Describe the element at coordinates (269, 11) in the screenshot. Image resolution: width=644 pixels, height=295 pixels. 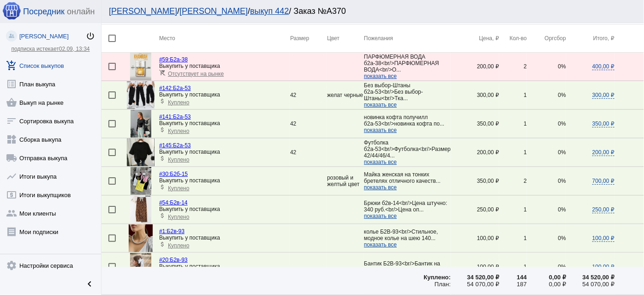
I see `a: выкуп 442` at that location.